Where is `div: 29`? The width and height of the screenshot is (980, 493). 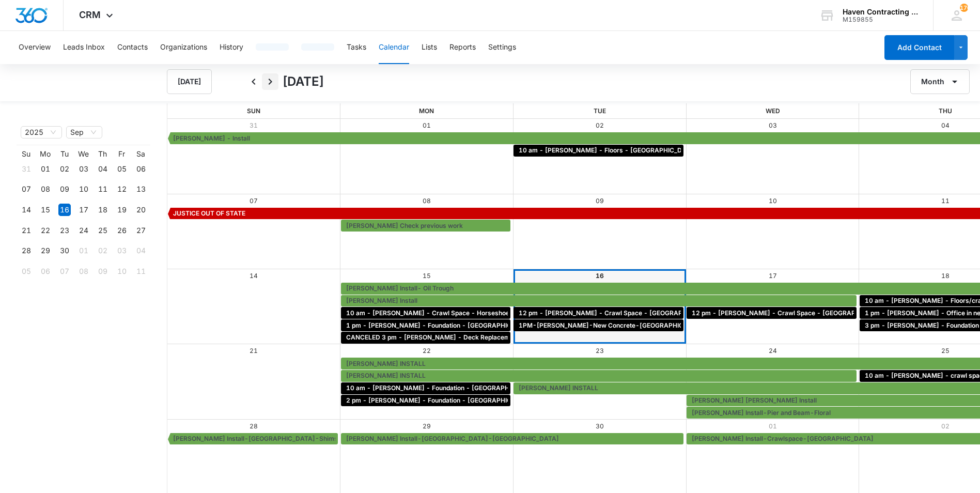
div: 29 is located at coordinates (46, 251).